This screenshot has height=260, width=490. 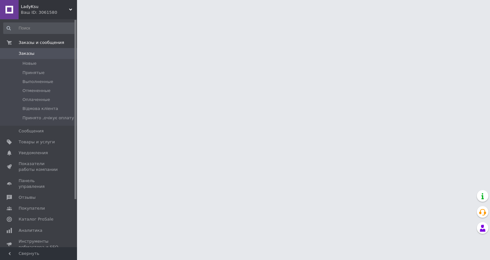 What do you see at coordinates (45, 7) in the screenshot?
I see `span: LadyKsu` at bounding box center [45, 7].